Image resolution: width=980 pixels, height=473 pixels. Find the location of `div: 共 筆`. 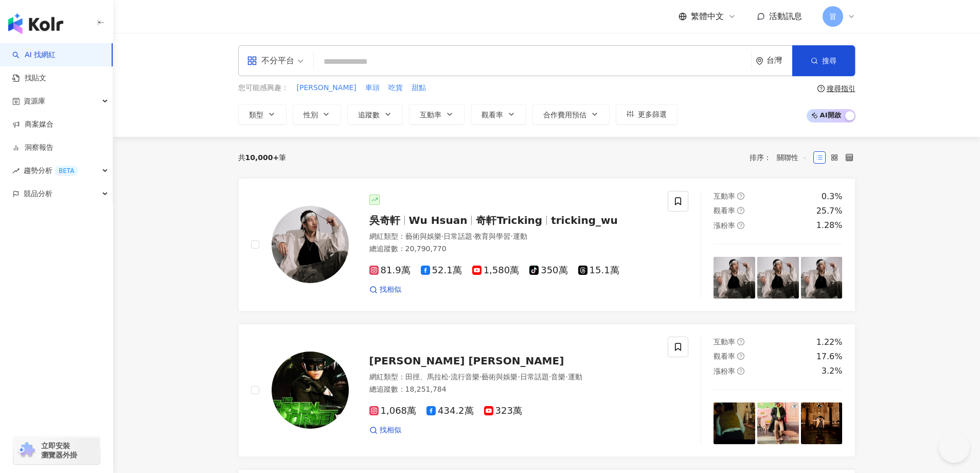

div: 共 筆 is located at coordinates (263, 157).